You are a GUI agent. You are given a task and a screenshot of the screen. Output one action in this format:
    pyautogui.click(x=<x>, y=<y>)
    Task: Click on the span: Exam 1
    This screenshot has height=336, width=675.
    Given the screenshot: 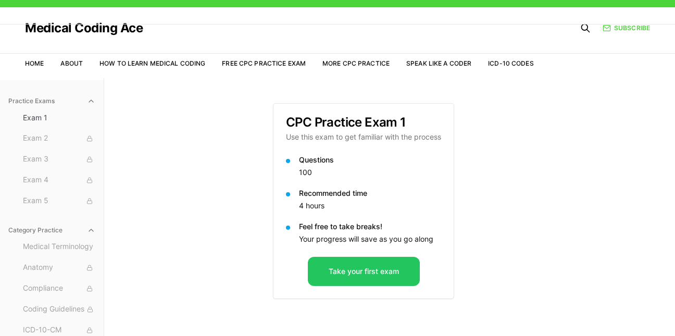 What is the action you would take?
    pyautogui.click(x=59, y=118)
    